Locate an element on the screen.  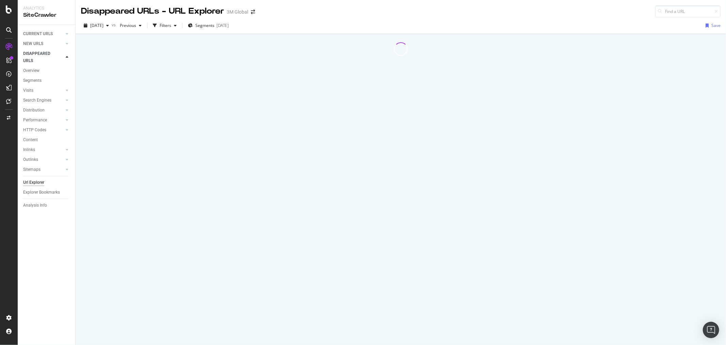
a: Overview is located at coordinates (47, 70).